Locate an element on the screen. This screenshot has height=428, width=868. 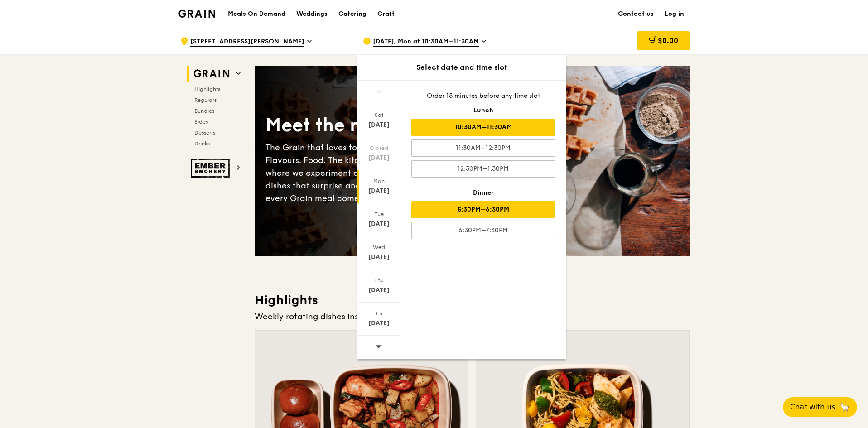
a: Contact us is located at coordinates (636, 14).